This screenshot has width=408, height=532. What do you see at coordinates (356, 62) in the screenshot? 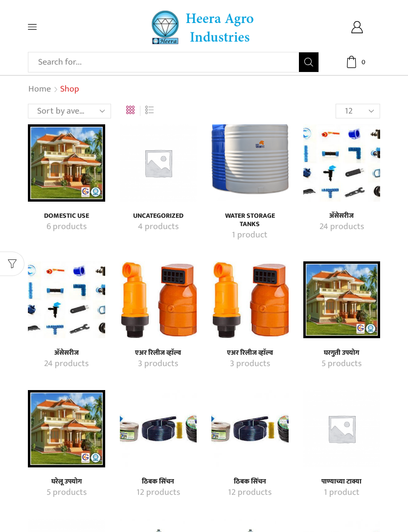
I see `a: 0` at bounding box center [356, 62].